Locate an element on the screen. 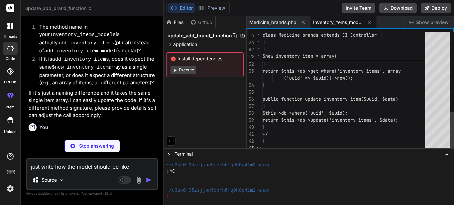 This screenshot has height=205, width=454. span: 128 is located at coordinates (250, 56).